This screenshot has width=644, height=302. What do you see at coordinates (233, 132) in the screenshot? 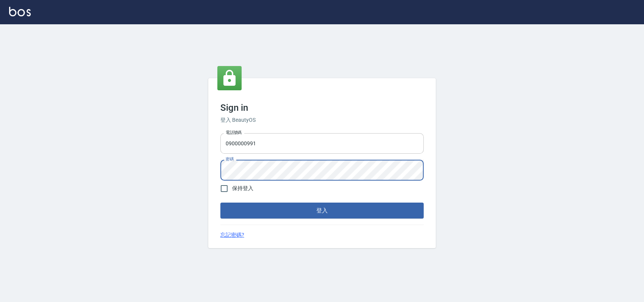
I see `label: 電話號碼` at bounding box center [233, 132].